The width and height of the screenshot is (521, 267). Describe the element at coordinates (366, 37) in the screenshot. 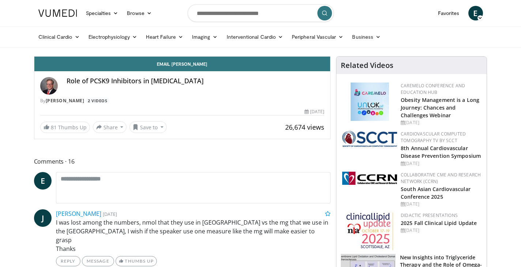

I see `a: Business` at that location.